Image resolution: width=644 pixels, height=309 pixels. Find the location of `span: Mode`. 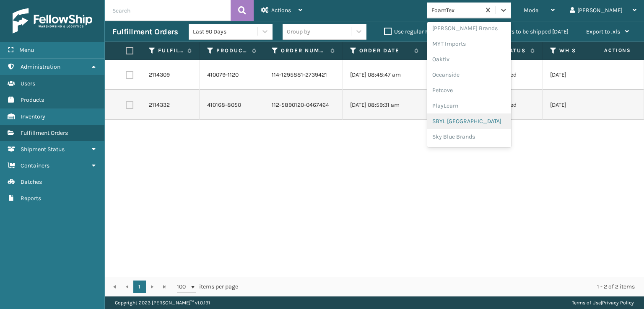

span: Mode is located at coordinates (531, 10).